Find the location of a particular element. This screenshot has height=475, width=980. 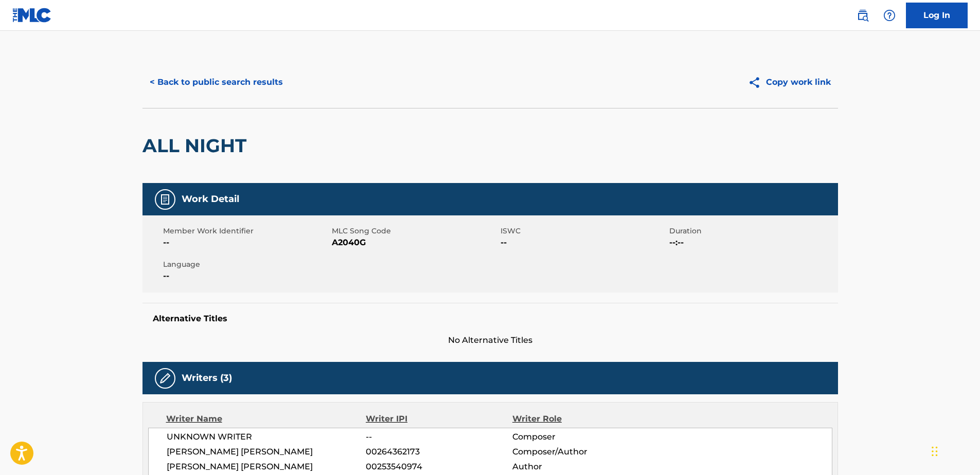

img: Writers is located at coordinates (165, 379).